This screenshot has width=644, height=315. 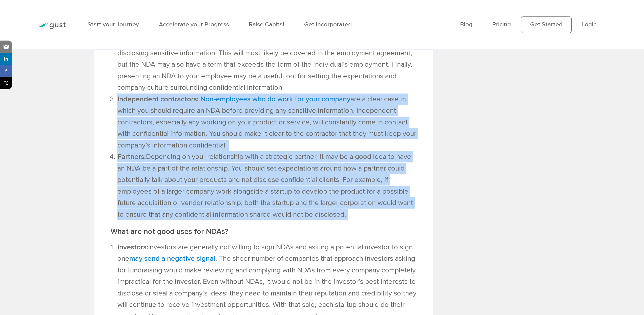 What do you see at coordinates (133, 247) in the screenshot?
I see `strong: Investors:` at bounding box center [133, 247].